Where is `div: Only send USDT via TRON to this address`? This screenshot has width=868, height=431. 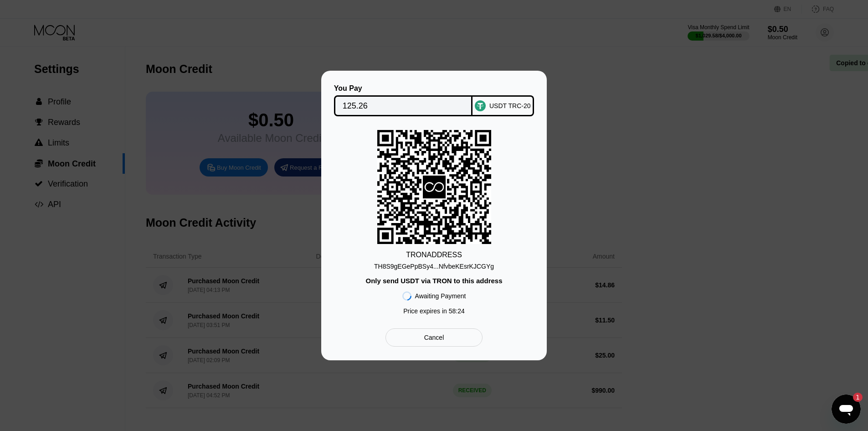
div: Only send USDT via TRON to this address is located at coordinates (434, 280).